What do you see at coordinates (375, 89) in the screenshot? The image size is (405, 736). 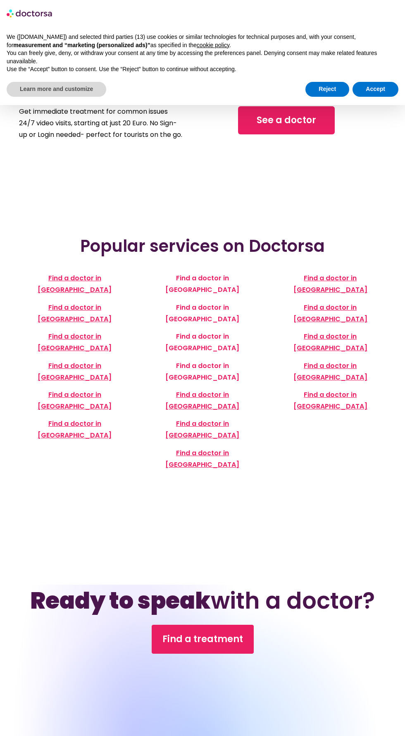 I see `button: Accept` at bounding box center [375, 89].